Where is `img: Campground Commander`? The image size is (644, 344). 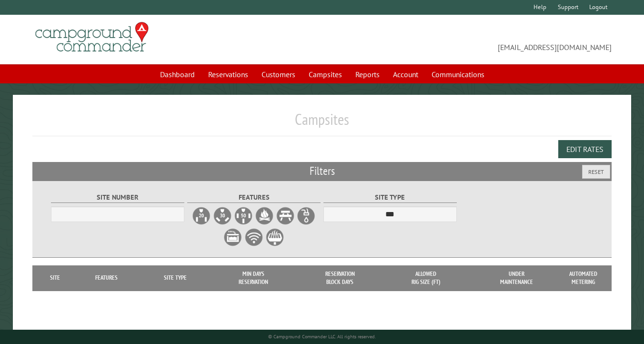
img: Campground Commander is located at coordinates (92, 37).